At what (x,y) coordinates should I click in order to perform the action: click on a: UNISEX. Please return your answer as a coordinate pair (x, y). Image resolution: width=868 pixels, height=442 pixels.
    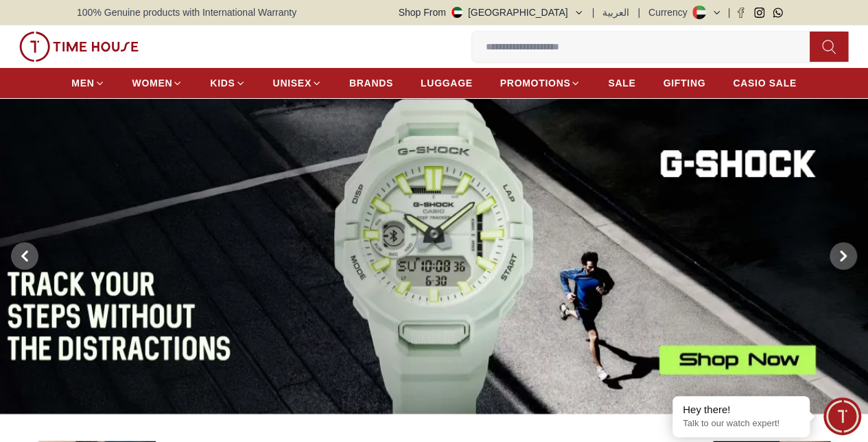
    Looking at the image, I should click on (297, 83).